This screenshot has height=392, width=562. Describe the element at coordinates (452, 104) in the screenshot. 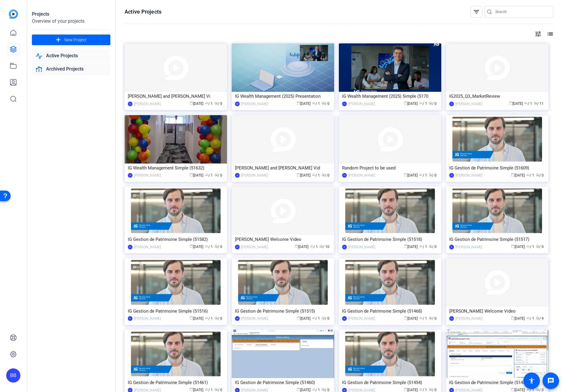

I see `div: JC` at that location.